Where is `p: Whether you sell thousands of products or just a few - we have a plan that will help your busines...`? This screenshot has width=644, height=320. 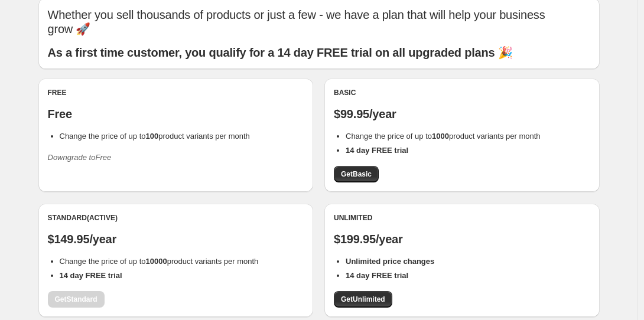
p: Whether you sell thousands of products or just a few - we have a plan that will help your busines... is located at coordinates (319, 22).